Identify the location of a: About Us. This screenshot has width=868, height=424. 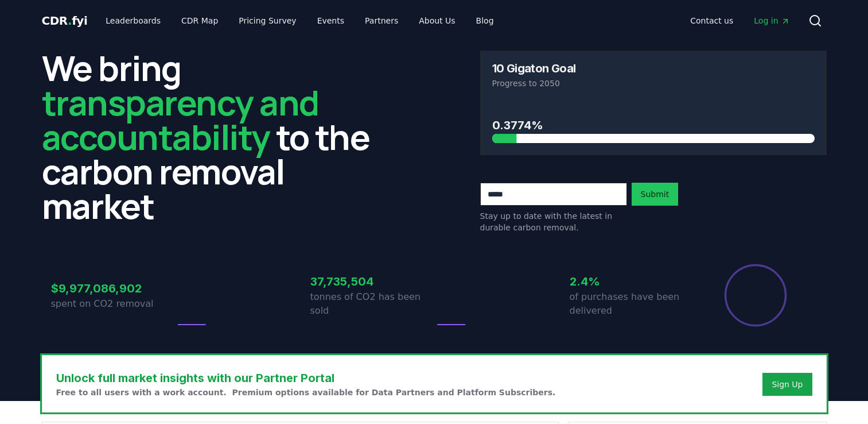
(437, 21).